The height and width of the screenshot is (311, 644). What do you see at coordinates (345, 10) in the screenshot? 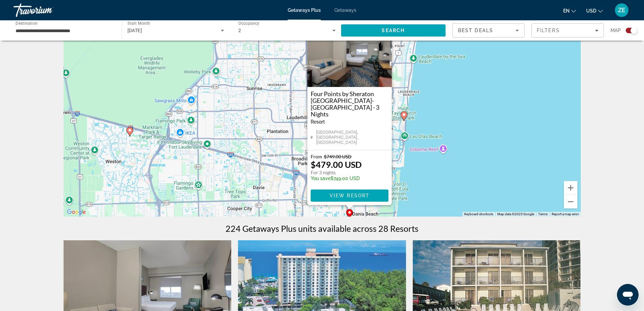
I see `a: Getaways` at bounding box center [345, 10].